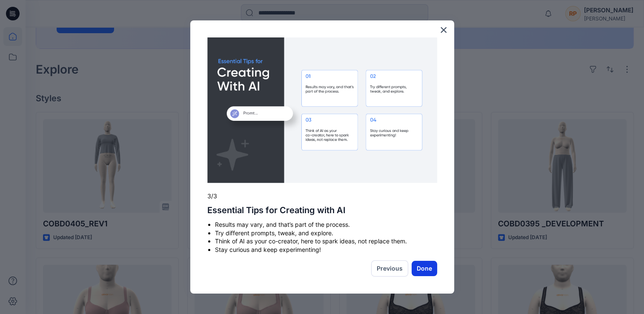 The height and width of the screenshot is (314, 644). Describe the element at coordinates (326, 241) in the screenshot. I see `li: Think of AI as your co-creator, here to spark ideas, not replace them.` at that location.